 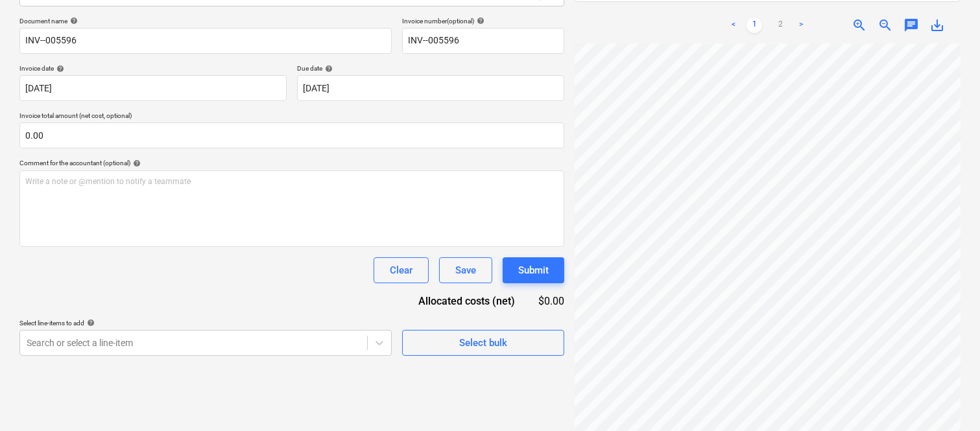 What do you see at coordinates (533, 270) in the screenshot?
I see `button: Submit` at bounding box center [533, 270].